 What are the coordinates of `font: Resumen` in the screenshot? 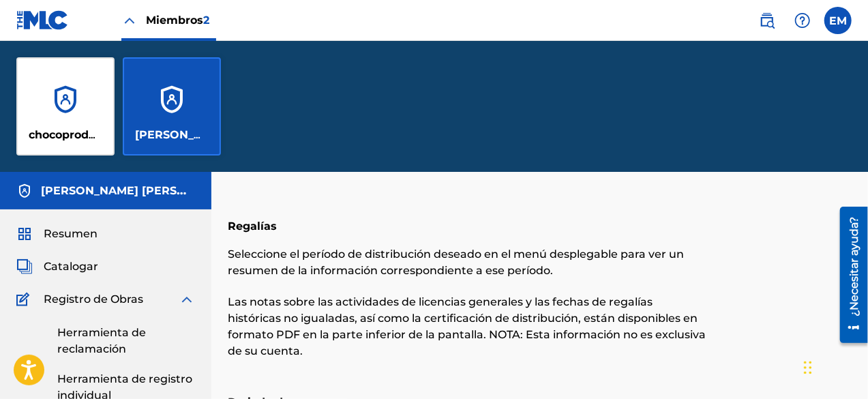 It's located at (70, 234).